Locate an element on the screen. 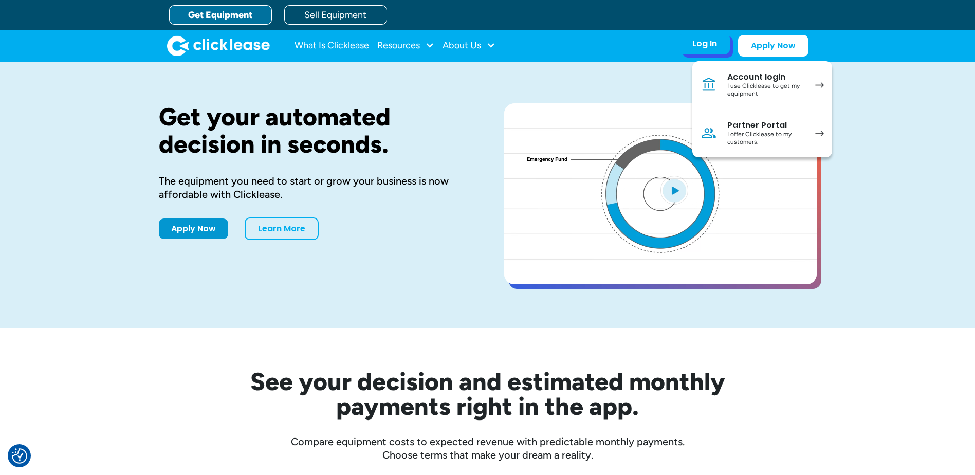 The width and height of the screenshot is (975, 475). div: About Us is located at coordinates (469, 46).